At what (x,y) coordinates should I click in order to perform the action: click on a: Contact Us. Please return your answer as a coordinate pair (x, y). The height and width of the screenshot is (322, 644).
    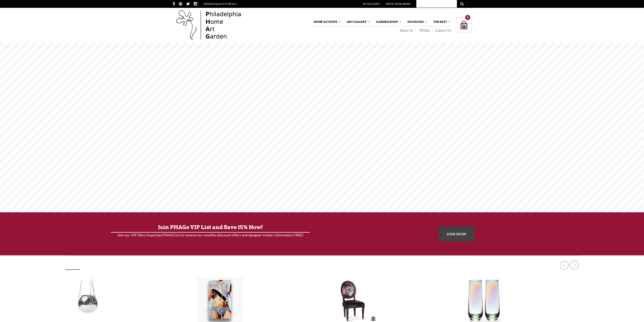
    Looking at the image, I should click on (442, 31).